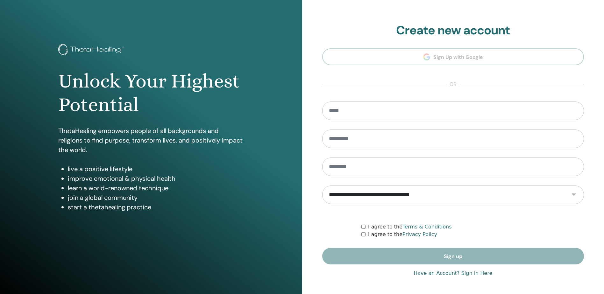  I want to click on li: learn a world-renowned technique, so click(156, 188).